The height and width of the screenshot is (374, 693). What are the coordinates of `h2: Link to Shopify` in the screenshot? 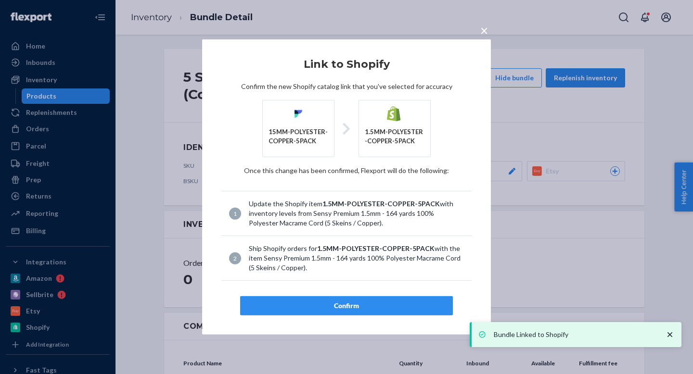 It's located at (346, 64).